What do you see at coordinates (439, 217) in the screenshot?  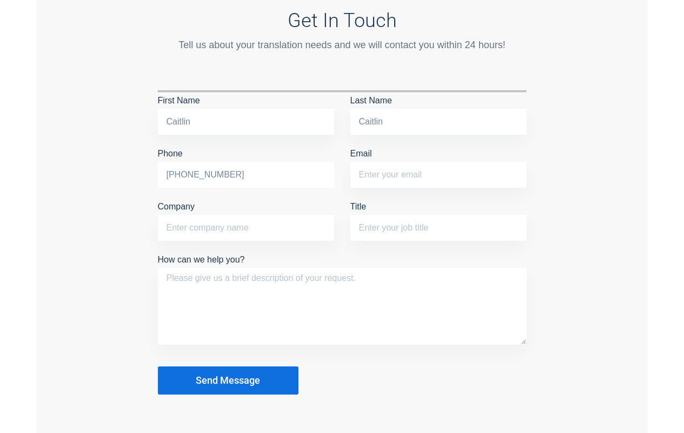 I see `label: Title` at bounding box center [439, 217].